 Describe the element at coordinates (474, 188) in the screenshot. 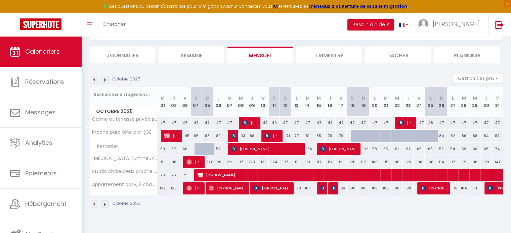

I see `div: 111` at that location.